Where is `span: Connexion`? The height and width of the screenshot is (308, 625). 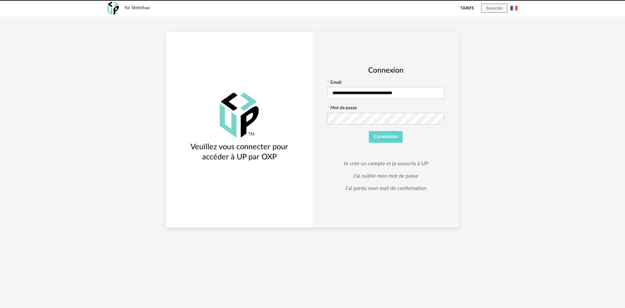
span: Connexion is located at coordinates (386, 136).